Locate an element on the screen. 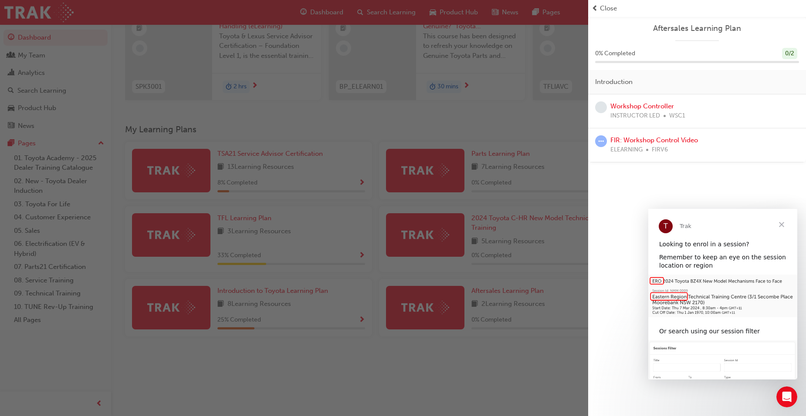 Image resolution: width=806 pixels, height=416 pixels. span: Introduction is located at coordinates (614, 82).